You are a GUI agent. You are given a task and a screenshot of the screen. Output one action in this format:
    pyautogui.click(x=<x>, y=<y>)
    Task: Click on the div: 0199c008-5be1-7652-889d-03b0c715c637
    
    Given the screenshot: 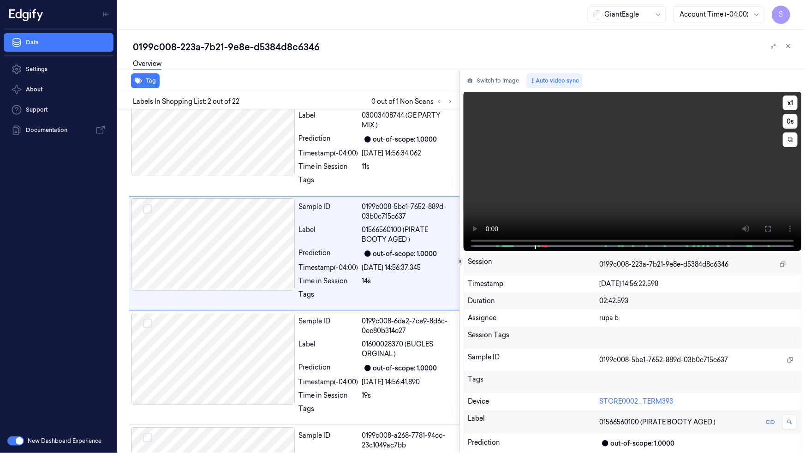 What is the action you would take?
    pyautogui.click(x=408, y=212)
    